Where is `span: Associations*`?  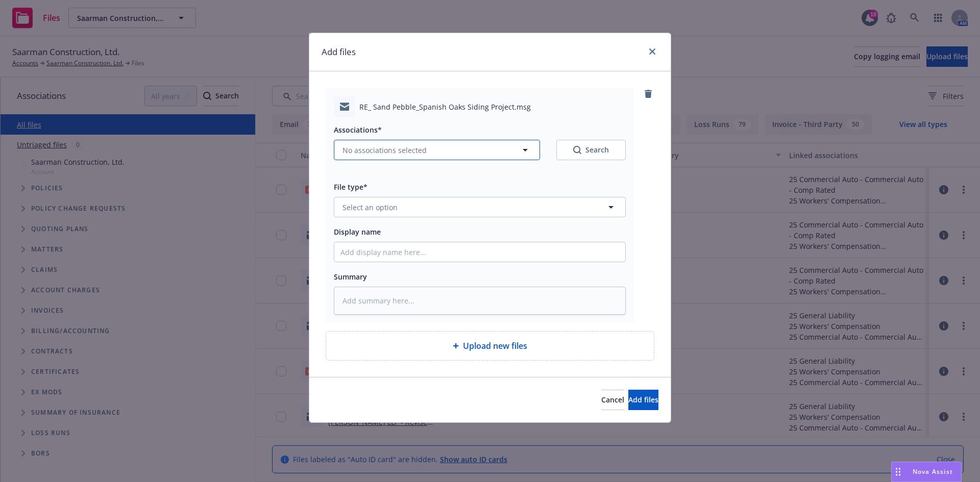
span: Associations* is located at coordinates (358, 130).